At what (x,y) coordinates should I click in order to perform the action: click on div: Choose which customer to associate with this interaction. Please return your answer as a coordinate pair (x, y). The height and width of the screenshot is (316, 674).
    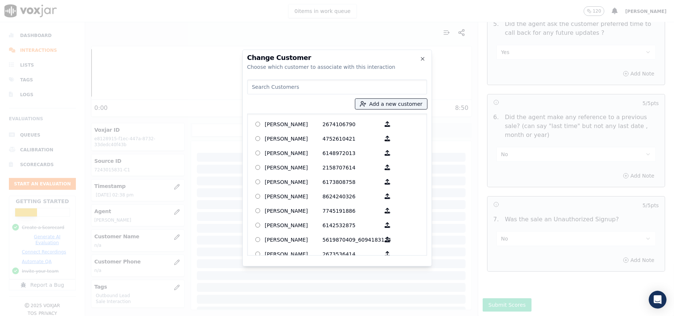
    Looking at the image, I should click on (337, 67).